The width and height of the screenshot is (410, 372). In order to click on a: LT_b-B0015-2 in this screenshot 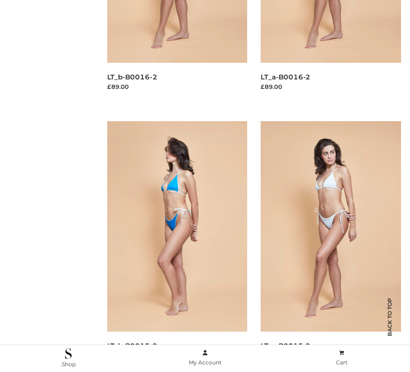, I will do `click(132, 346)`.